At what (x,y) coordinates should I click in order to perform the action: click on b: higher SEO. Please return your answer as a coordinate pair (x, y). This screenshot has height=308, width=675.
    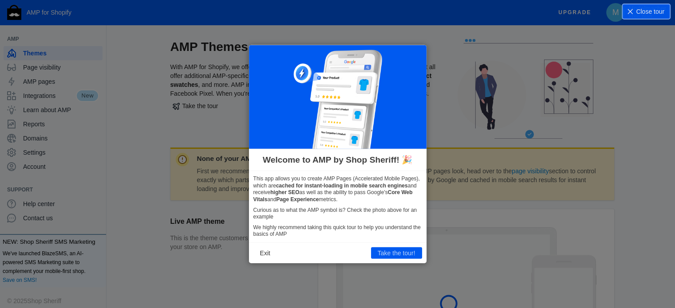
    Looking at the image, I should click on (284, 193).